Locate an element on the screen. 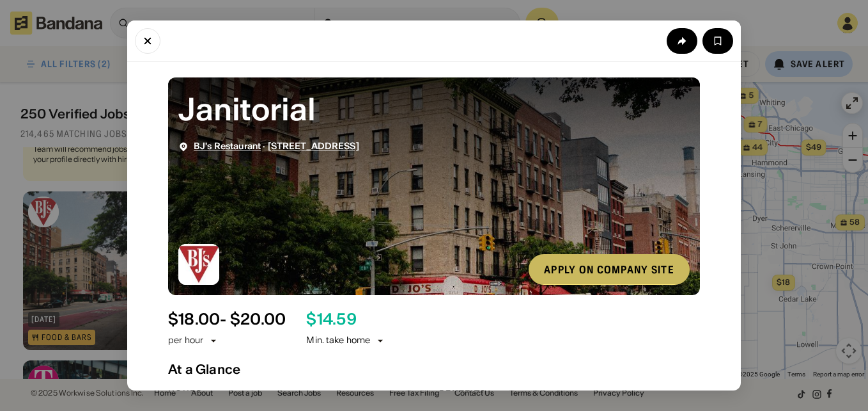 This screenshot has height=411, width=868. div: Hours is located at coordinates (299, 394).